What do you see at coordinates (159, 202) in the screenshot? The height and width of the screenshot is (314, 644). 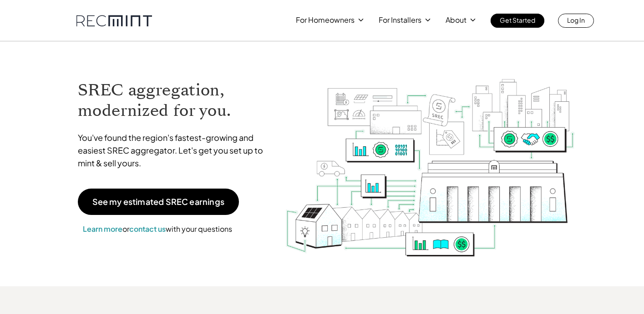 I see `p: See my estimated SREC earnings` at bounding box center [159, 202].